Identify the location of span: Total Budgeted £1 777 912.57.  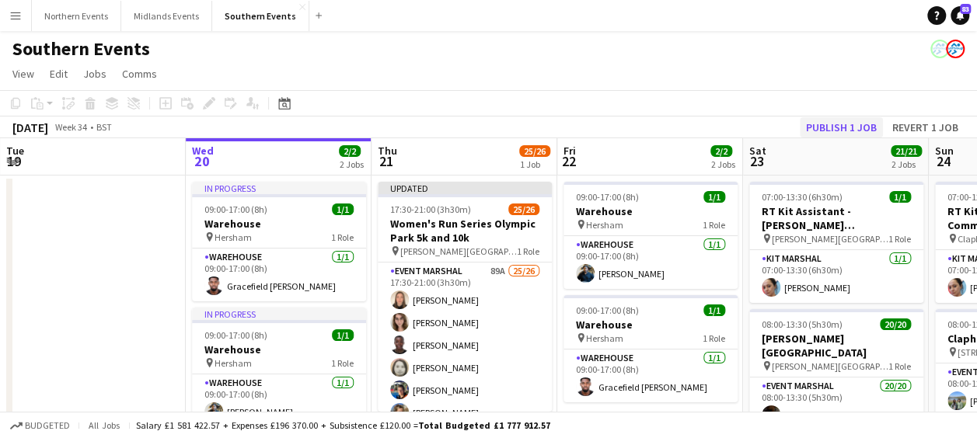
(484, 425).